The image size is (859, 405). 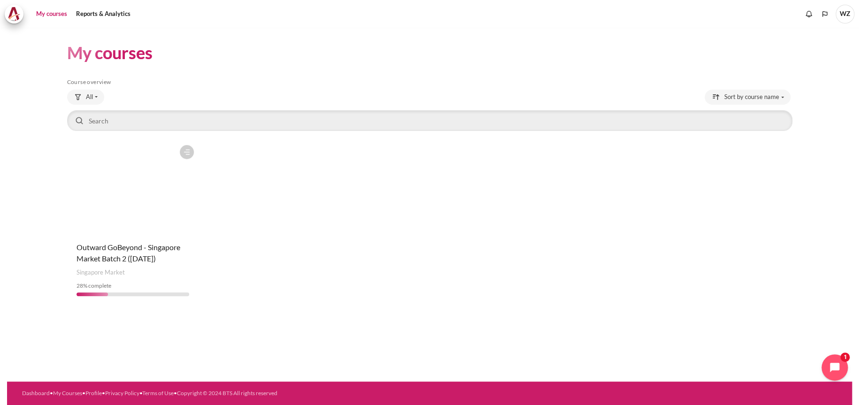 What do you see at coordinates (122, 393) in the screenshot?
I see `a: Privacy Policy` at bounding box center [122, 393].